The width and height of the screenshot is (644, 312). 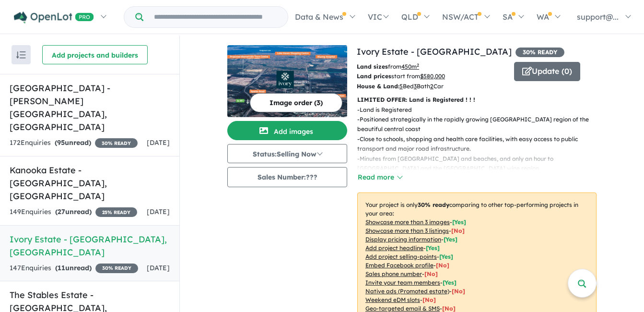 I want to click on u: Sales phone number, so click(x=394, y=274).